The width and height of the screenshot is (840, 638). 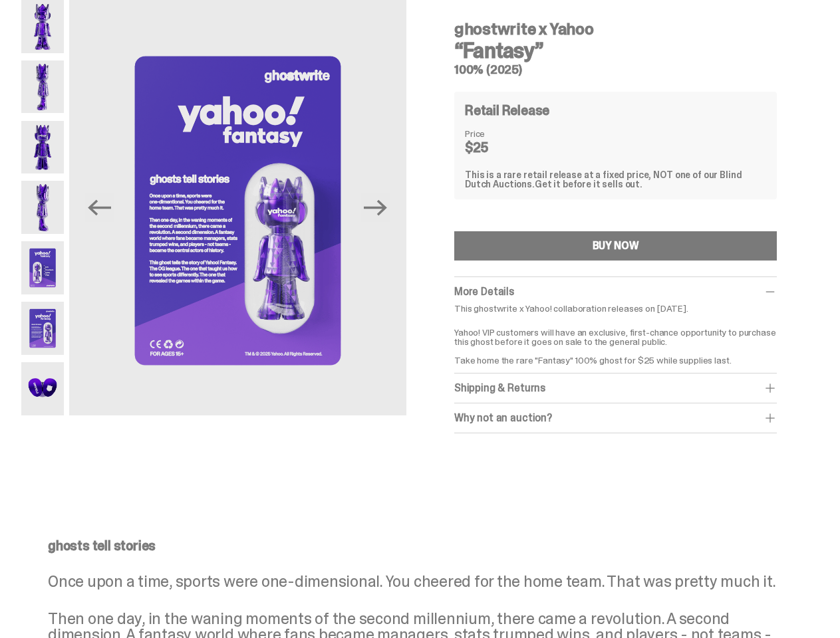 What do you see at coordinates (43, 207) in the screenshot?
I see `img: Yahoo-HG---4.png` at bounding box center [43, 207].